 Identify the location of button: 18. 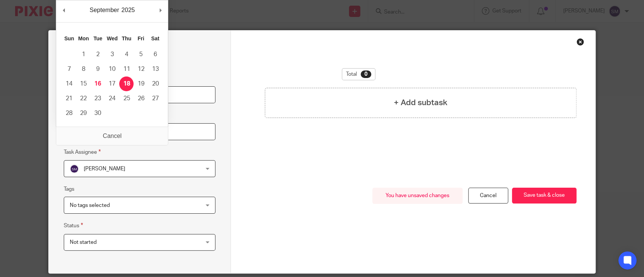
(127, 84).